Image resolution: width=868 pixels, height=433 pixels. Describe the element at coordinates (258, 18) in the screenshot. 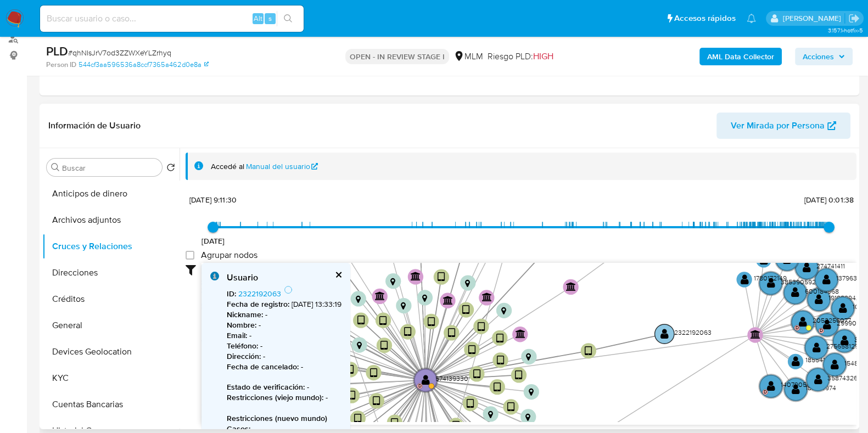

I see `span: Alt` at that location.